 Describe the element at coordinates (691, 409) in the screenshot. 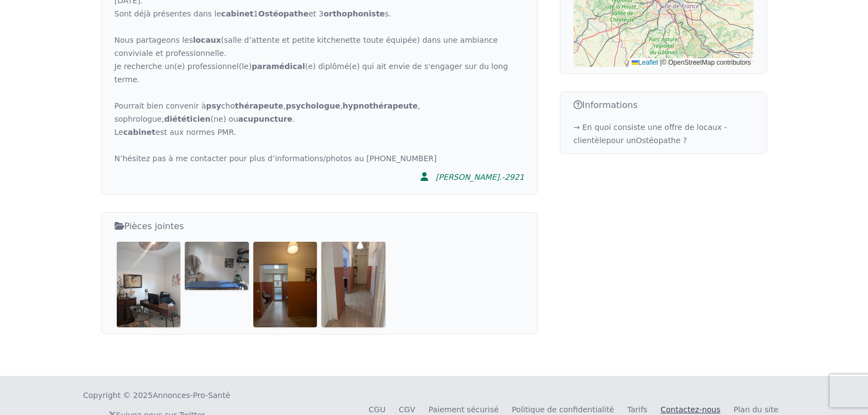

I see `a: Contactez-nous` at that location.